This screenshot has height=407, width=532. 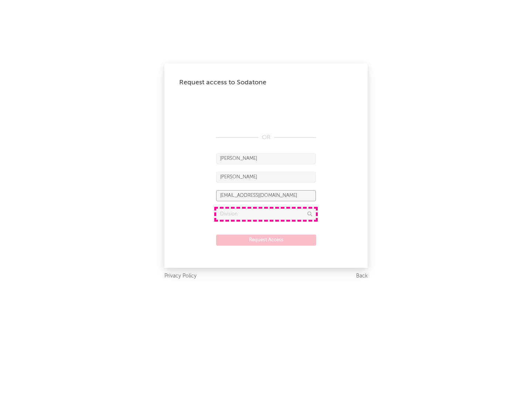 I want to click on button: Request Access, so click(x=266, y=240).